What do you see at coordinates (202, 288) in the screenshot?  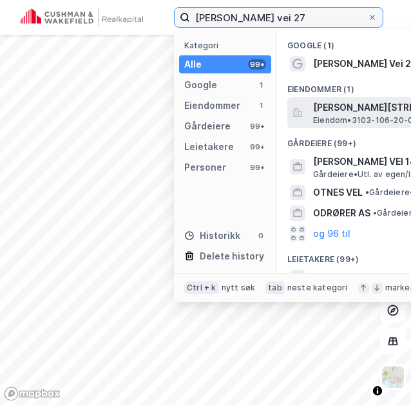 I see `div: Ctrl + k` at bounding box center [202, 288].